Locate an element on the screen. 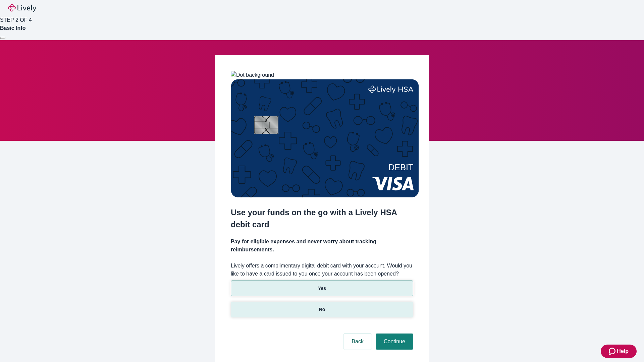 This screenshot has height=362, width=644. button: No is located at coordinates (322, 309).